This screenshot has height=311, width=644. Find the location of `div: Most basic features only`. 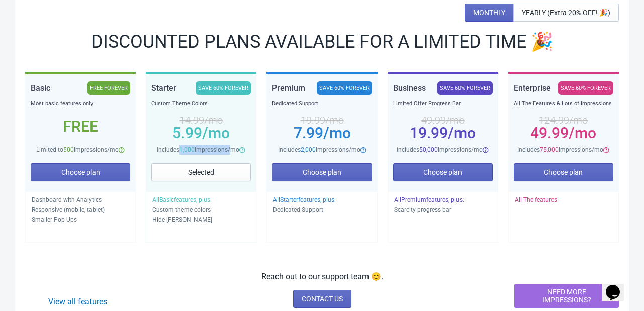

div: Most basic features only is located at coordinates (80, 104).